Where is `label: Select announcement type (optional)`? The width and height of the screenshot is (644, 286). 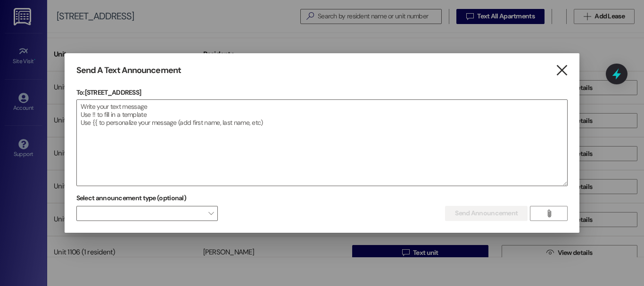 label: Select announcement type (optional) is located at coordinates (132, 198).